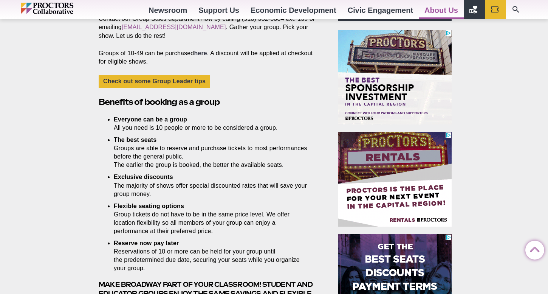 The height and width of the screenshot is (294, 548). Describe the element at coordinates (210, 102) in the screenshot. I see `h2: Benefits of booking as a group` at that location.